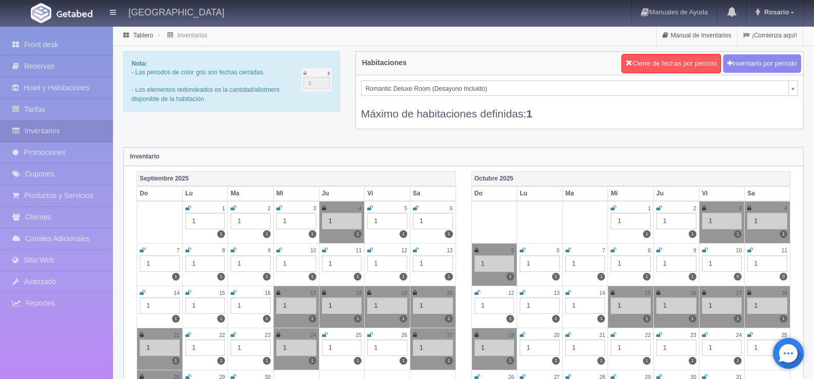  Describe the element at coordinates (540, 194) in the screenshot. I see `th: Lu` at that location.